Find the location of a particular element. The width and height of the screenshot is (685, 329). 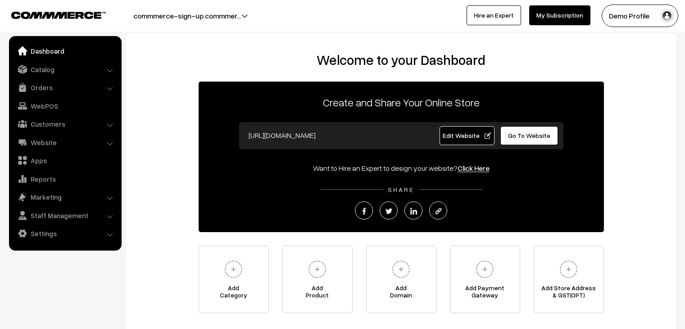

a: Dashboard is located at coordinates (65, 51).